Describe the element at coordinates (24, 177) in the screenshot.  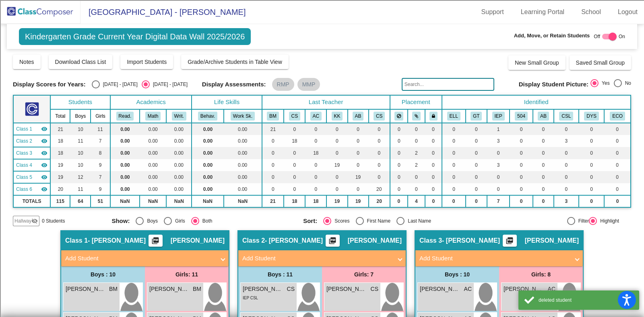
I see `span: Class 5` at that location.